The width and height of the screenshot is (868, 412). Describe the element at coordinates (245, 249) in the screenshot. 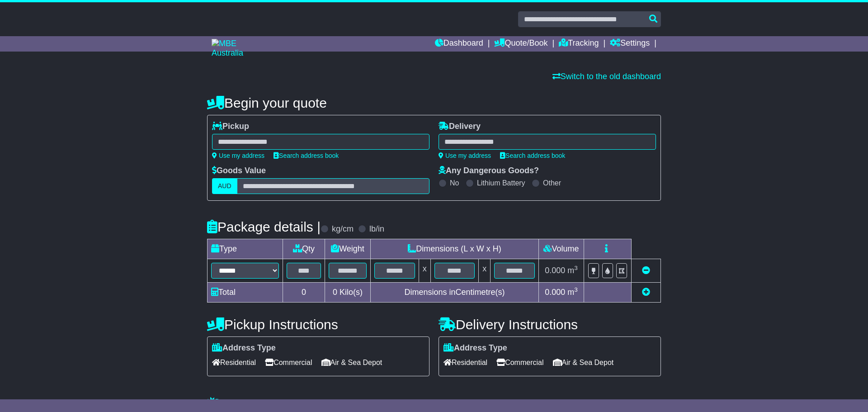

I see `td: Type` at that location.